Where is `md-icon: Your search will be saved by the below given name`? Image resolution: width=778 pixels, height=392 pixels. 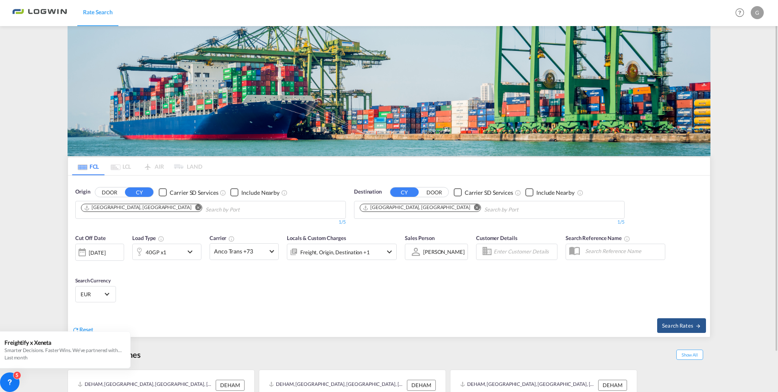
md-icon: Your search will be saved by the below given name is located at coordinates (627, 239).